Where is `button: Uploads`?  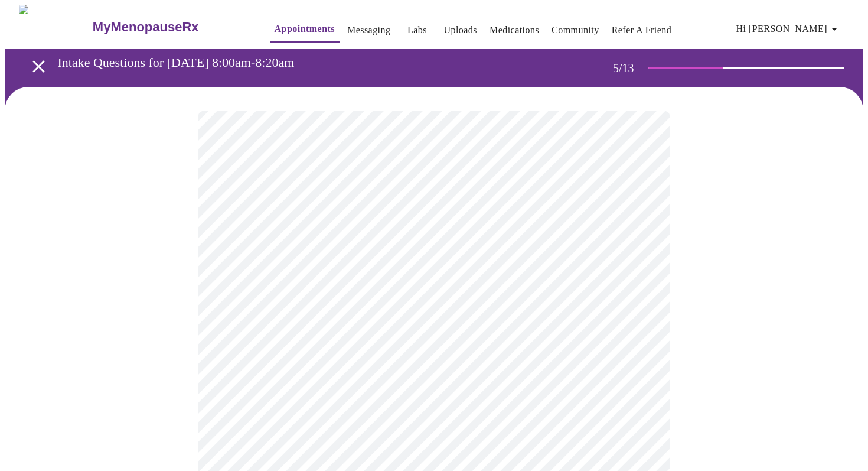 button: Uploads is located at coordinates (460, 30).